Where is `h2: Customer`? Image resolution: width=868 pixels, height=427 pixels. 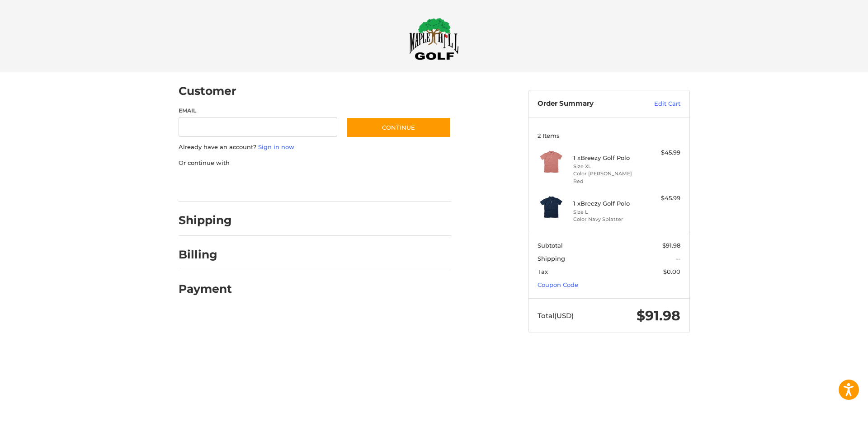 h2: Customer is located at coordinates (208, 91).